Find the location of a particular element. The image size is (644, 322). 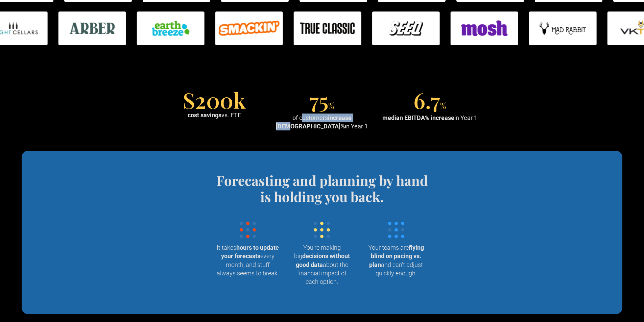

p: You’re making big about the financial impact of each option. is located at coordinates (322, 264).